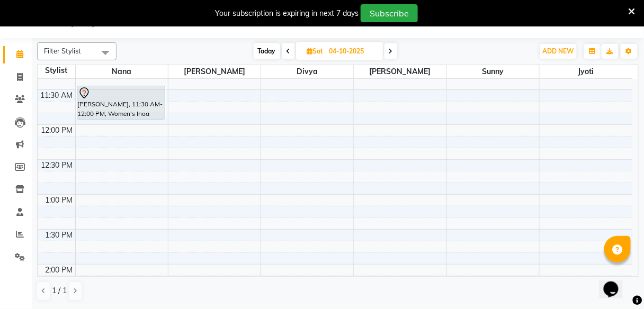  What do you see at coordinates (267, 51) in the screenshot?
I see `span: Today` at bounding box center [267, 51].